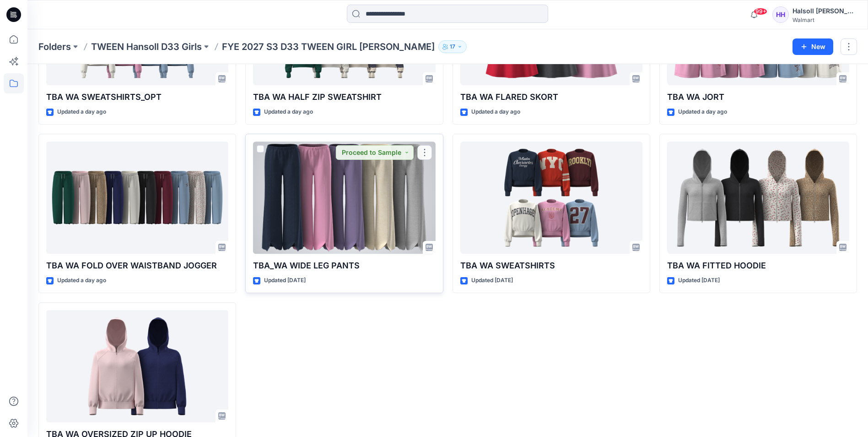 The height and width of the screenshot is (437, 868). Describe the element at coordinates (551, 265) in the screenshot. I see `p: TBA WA SWEATSHIRTS` at that location.